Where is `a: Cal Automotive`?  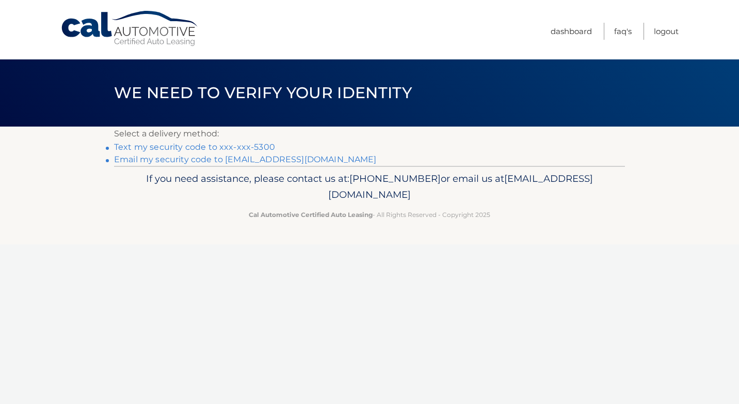
a: Cal Automotive is located at coordinates (130, 28).